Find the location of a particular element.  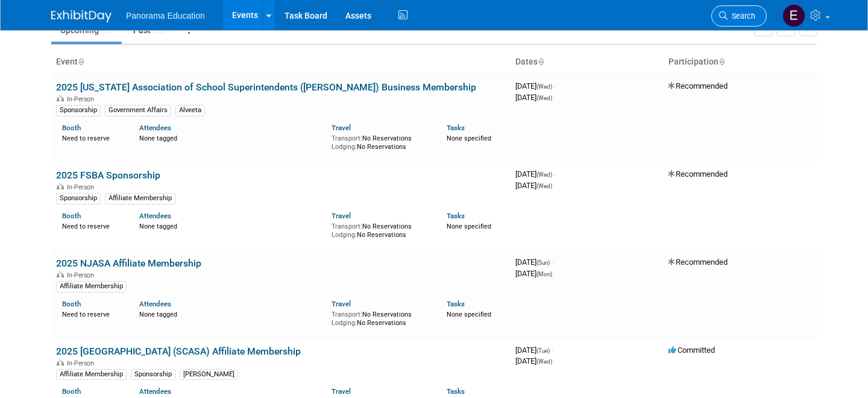

th: Participation is located at coordinates (740, 62).